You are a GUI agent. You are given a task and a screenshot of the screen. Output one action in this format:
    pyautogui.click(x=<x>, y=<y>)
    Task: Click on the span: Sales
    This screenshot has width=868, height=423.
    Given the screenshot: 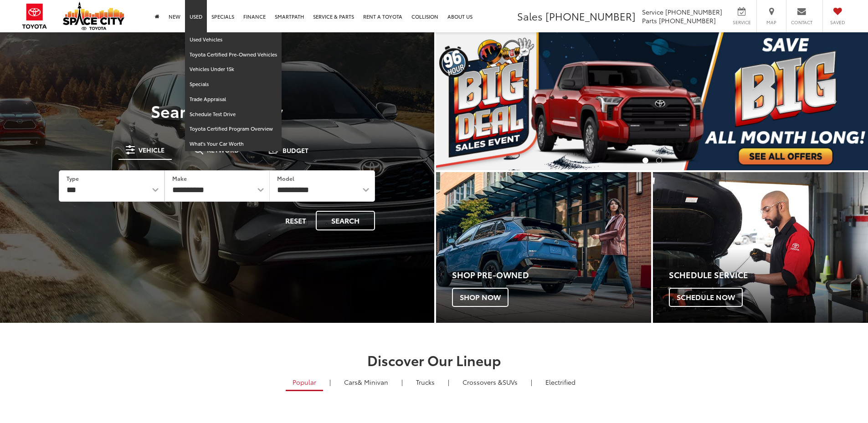 What is the action you would take?
    pyautogui.click(x=530, y=16)
    